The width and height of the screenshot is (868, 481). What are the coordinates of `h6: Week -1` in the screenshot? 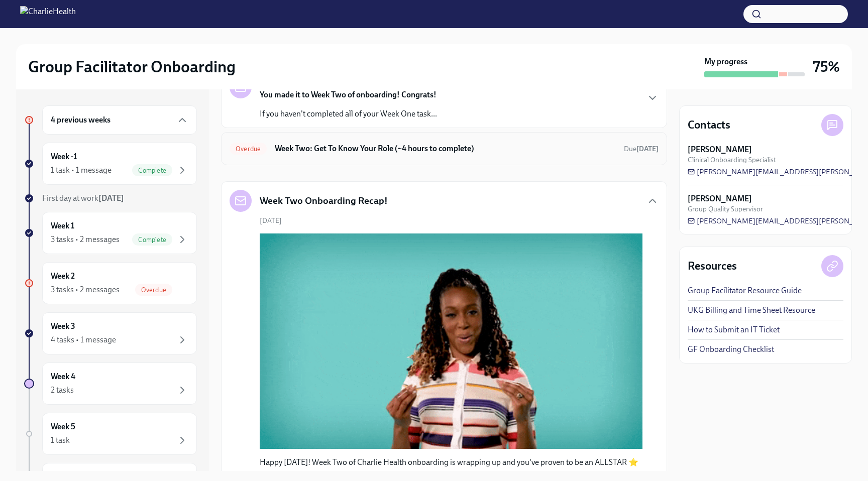 It's located at (64, 157).